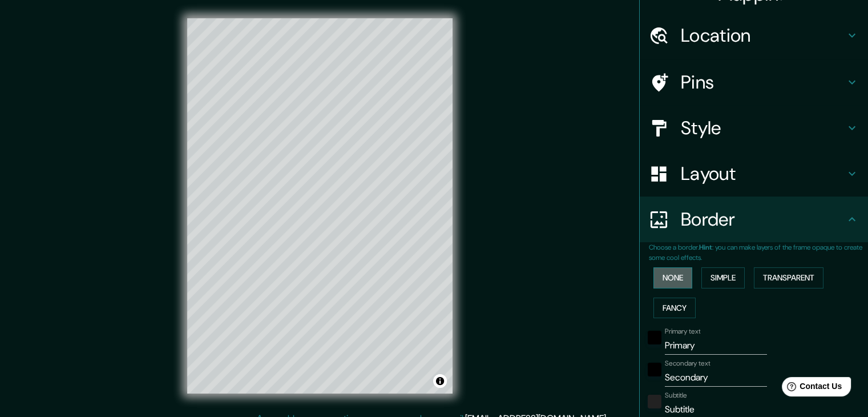 This screenshot has height=417, width=868. Describe the element at coordinates (763, 35) in the screenshot. I see `h4: Location` at that location.